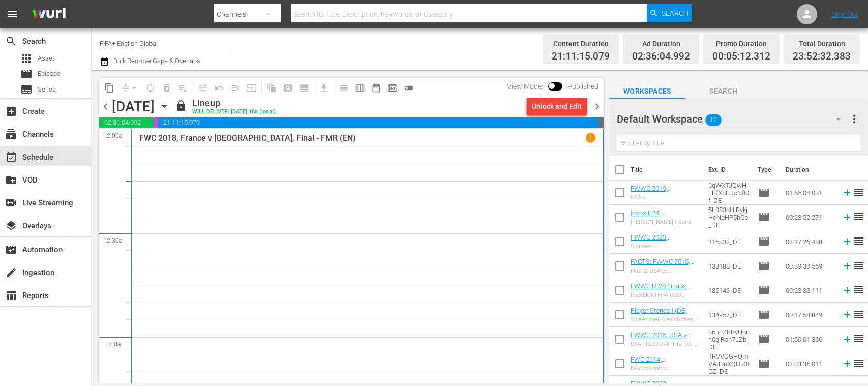 This screenshot has width=868, height=386. I want to click on span: date_range_outlined, so click(376, 88).